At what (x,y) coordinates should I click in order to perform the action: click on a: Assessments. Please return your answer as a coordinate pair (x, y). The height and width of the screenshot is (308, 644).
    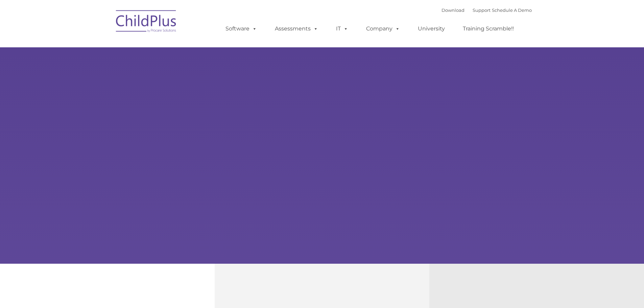
    Looking at the image, I should click on (296, 29).